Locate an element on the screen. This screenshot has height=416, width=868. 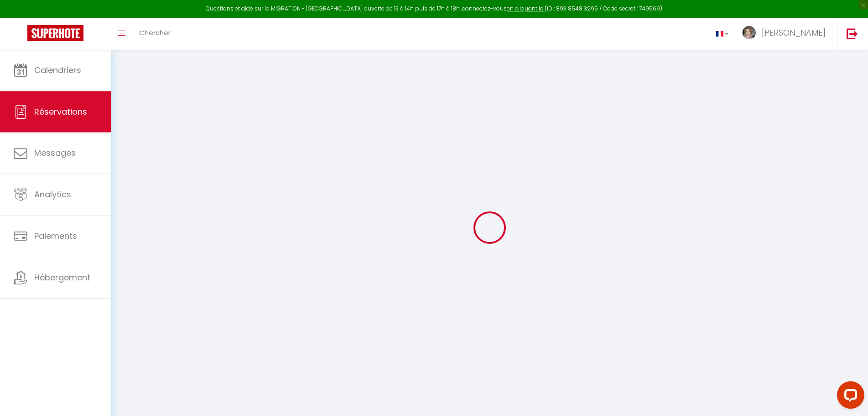
button: Open LiveChat chat widget is located at coordinates (21, 18).